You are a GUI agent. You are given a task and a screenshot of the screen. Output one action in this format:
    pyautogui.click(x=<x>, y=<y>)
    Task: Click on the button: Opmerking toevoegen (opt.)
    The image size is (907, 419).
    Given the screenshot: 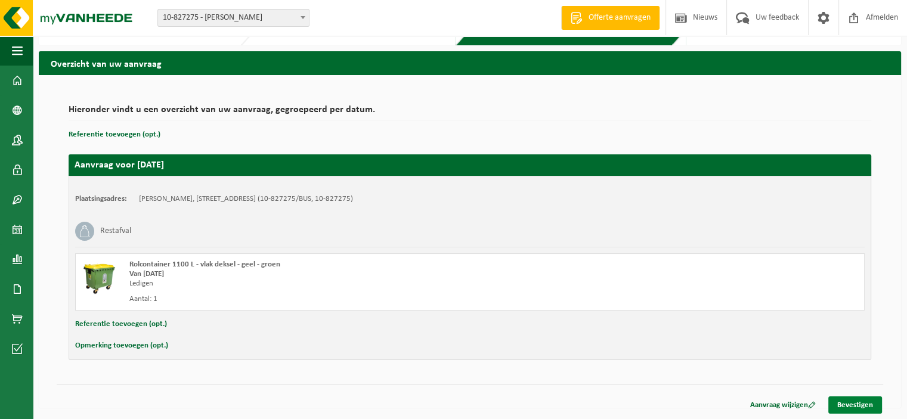 What is the action you would take?
    pyautogui.click(x=122, y=346)
    